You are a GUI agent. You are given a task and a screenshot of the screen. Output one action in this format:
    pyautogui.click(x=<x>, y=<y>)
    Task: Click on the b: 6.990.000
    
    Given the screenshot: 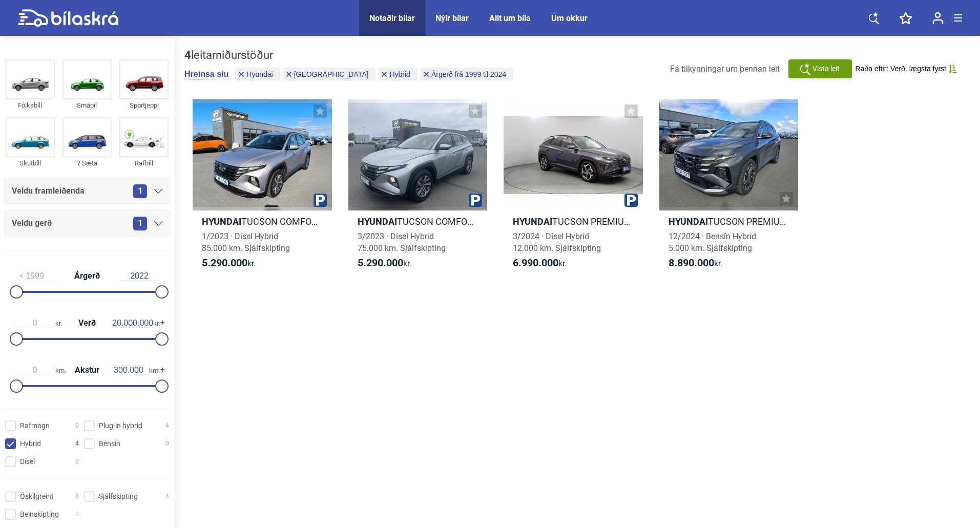 What is the action you would take?
    pyautogui.click(x=535, y=263)
    